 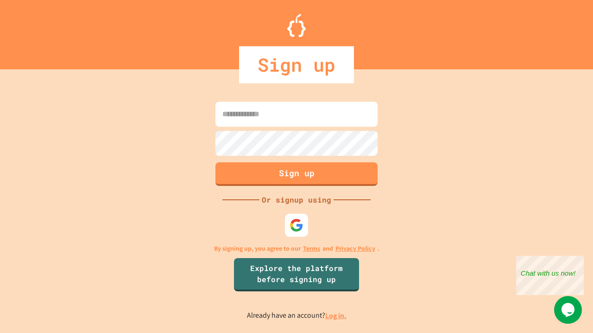 I want to click on p: Already have an account?, so click(x=296, y=316).